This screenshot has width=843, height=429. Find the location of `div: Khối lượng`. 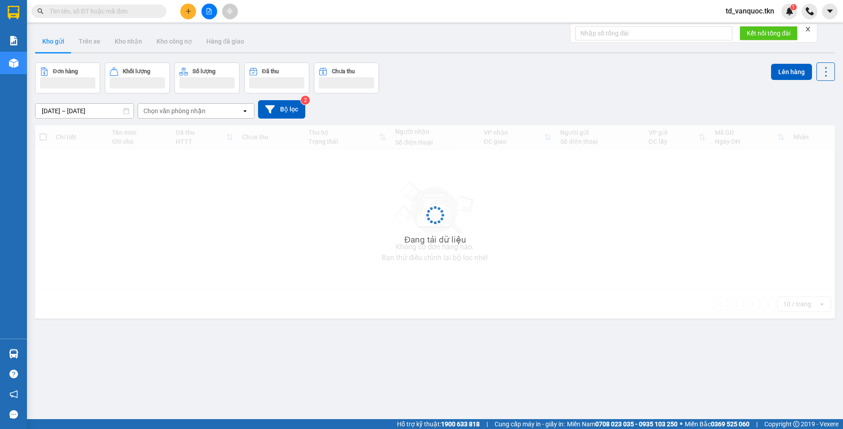

div: Khối lượng is located at coordinates (136, 71).